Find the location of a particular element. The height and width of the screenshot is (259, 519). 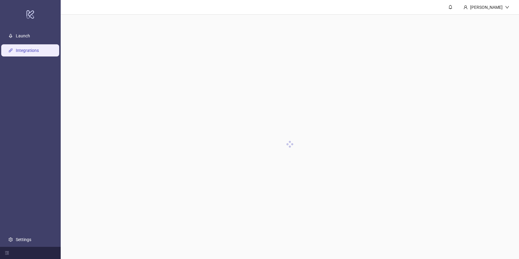

span: bell is located at coordinates (451, 7).